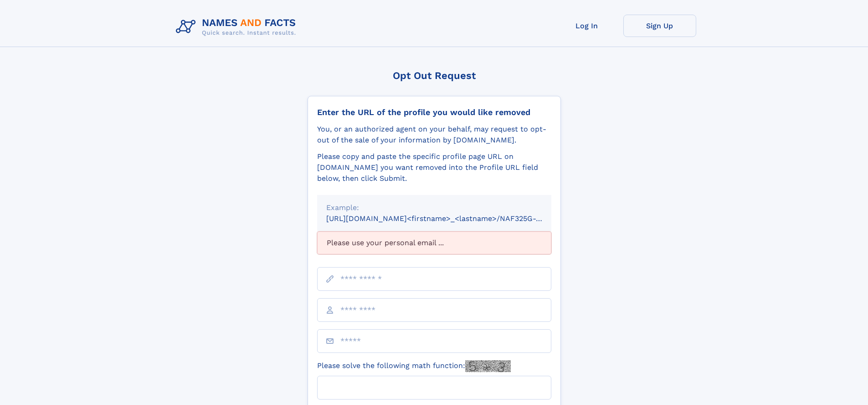 The height and width of the screenshot is (405, 868). Describe the element at coordinates (238, 27) in the screenshot. I see `img: Logo Names and Facts` at that location.